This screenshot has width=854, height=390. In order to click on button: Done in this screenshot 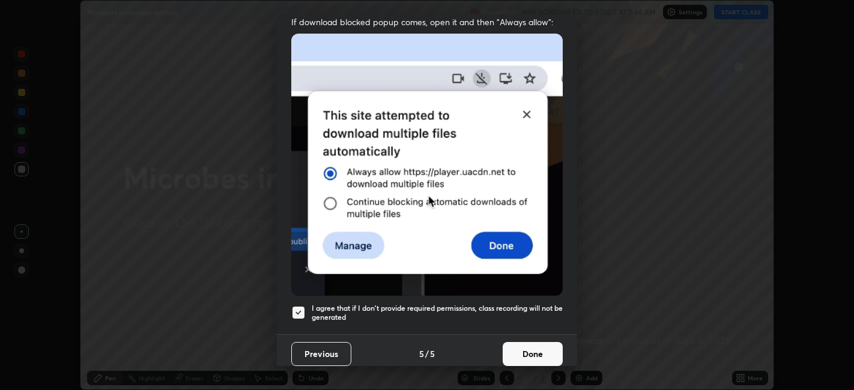, I will do `click(533, 354)`.